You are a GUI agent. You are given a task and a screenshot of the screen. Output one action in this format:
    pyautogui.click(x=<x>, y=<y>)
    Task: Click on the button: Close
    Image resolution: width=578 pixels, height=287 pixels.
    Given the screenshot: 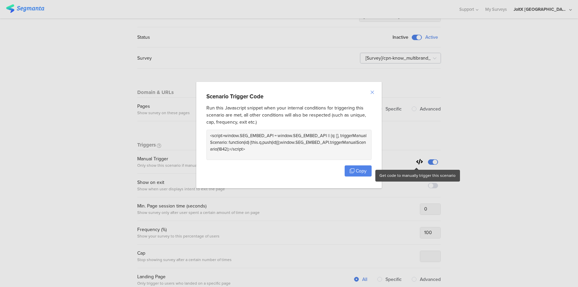 What is the action you would take?
    pyautogui.click(x=372, y=92)
    